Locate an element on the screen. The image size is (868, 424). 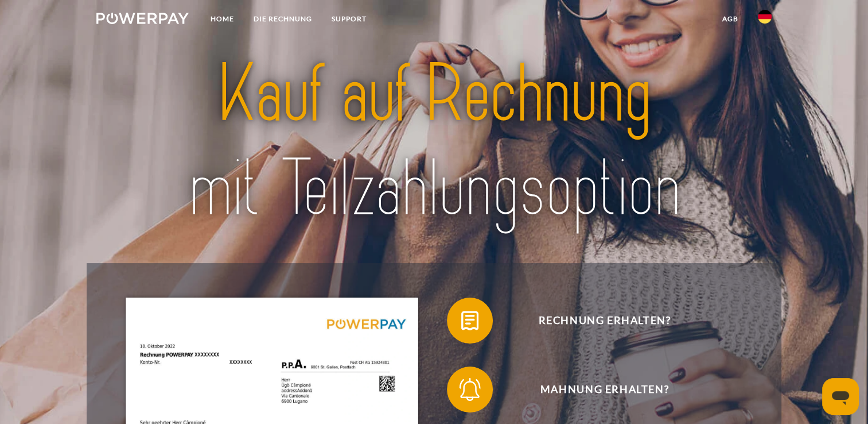
a: Rechnung erhalten? is located at coordinates (596, 321).